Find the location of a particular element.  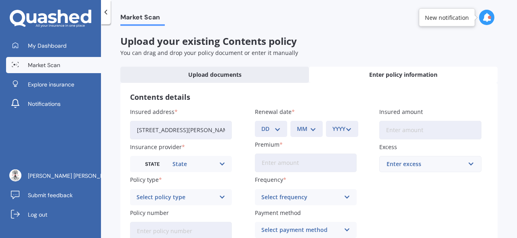

span: Premium is located at coordinates (267, 144).